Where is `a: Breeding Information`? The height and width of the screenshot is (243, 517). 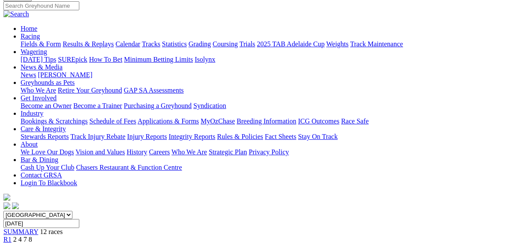
a: Breeding Information is located at coordinates (266, 121).